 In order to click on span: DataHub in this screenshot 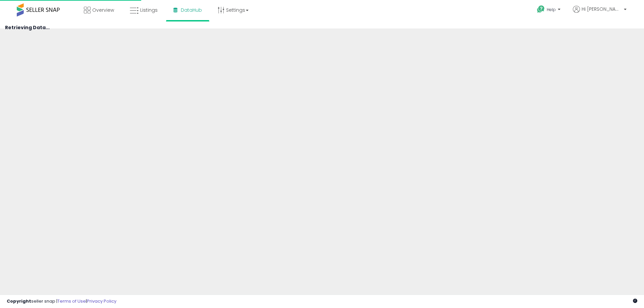, I will do `click(191, 10)`.